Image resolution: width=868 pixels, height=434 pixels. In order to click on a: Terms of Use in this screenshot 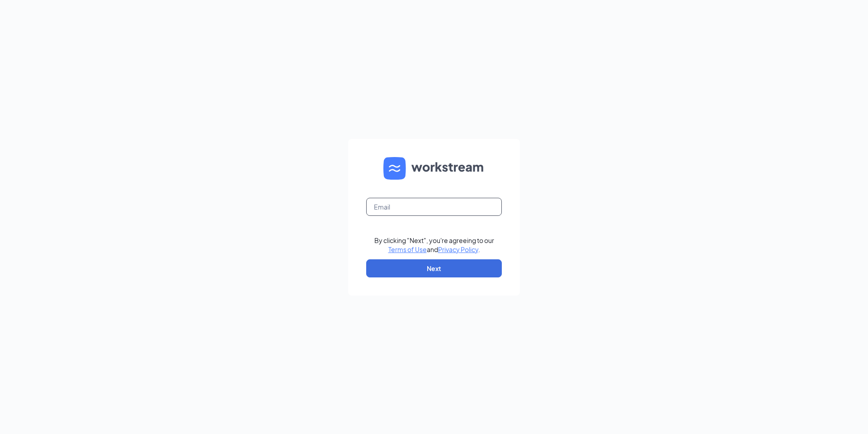, I will do `click(408, 249)`.